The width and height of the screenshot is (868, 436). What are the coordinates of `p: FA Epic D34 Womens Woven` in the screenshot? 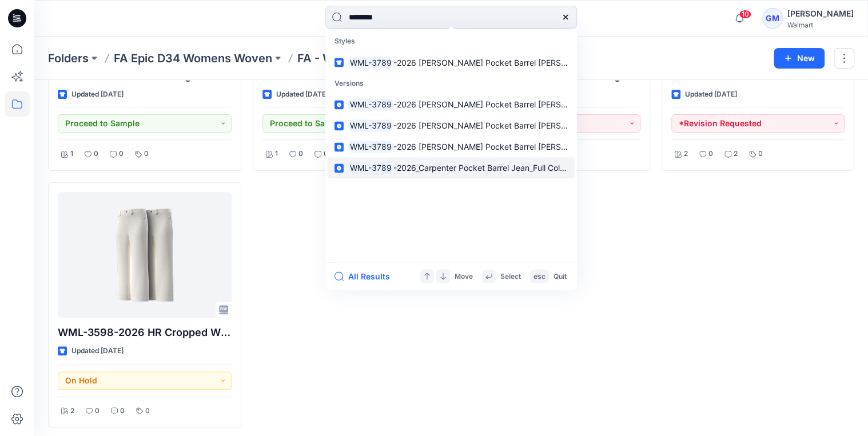 It's located at (193, 58).